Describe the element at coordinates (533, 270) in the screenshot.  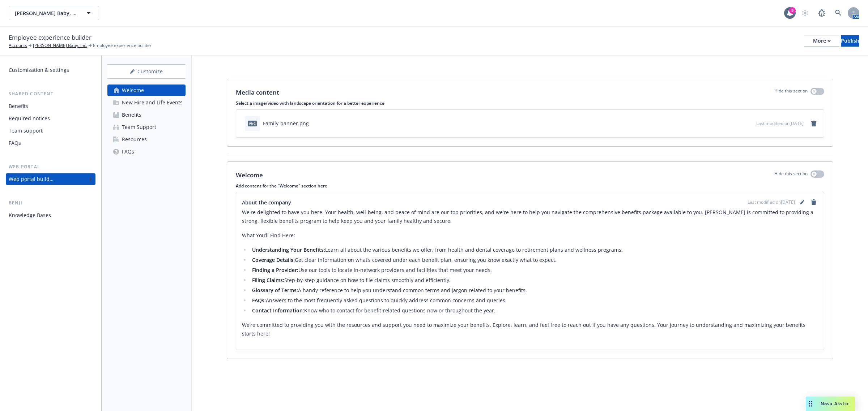
I see `li: Use our tools to locate in-network providers and facilities that meet your needs.` at that location.